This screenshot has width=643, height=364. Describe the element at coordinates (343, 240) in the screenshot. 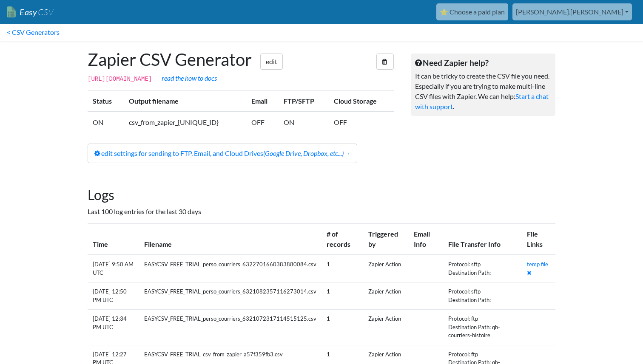

I see `th: # of records` at that location.